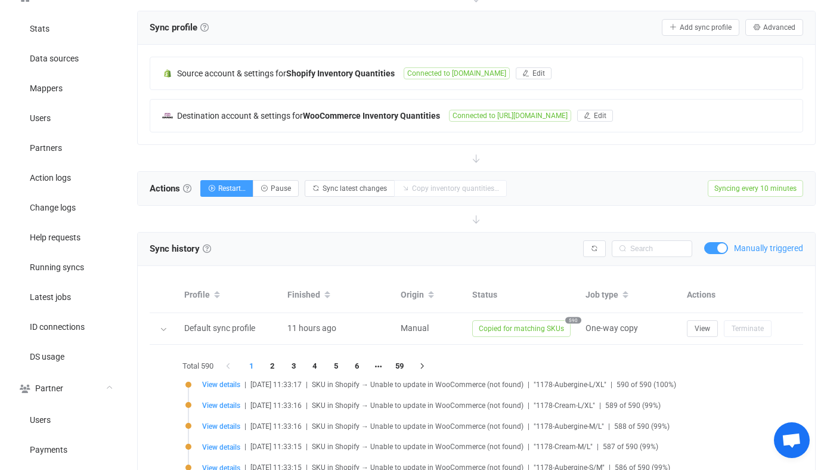 This screenshot has height=470, width=824. Describe the element at coordinates (54, 59) in the screenshot. I see `span: Data sources` at that location.